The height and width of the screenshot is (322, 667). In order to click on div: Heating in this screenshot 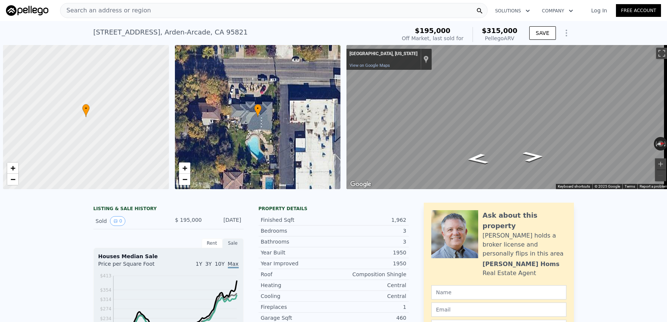, I will do `click(297, 285)`.